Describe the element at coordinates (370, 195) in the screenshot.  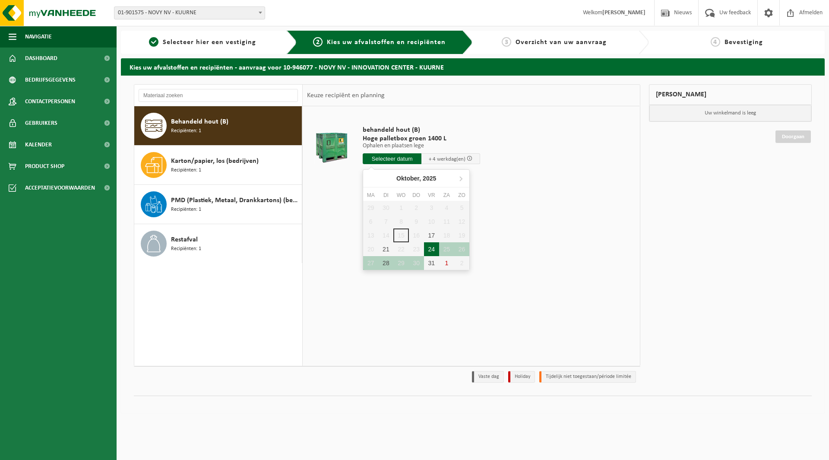
I see `div: ma` at that location.